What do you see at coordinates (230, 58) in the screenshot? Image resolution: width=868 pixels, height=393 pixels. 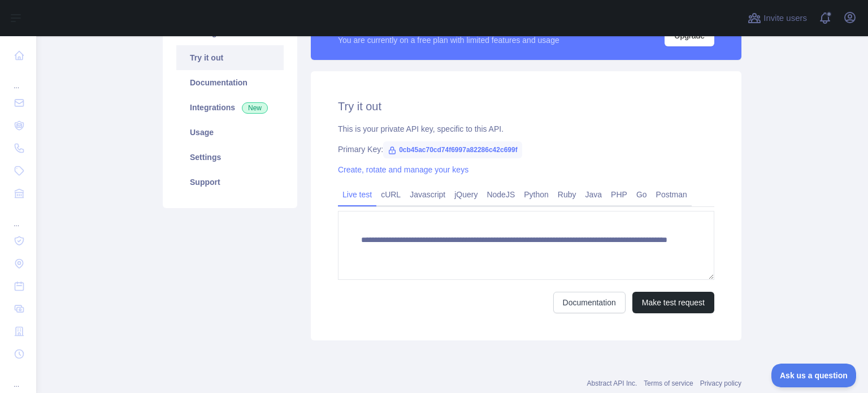 I see `a: Try it out` at bounding box center [230, 58].